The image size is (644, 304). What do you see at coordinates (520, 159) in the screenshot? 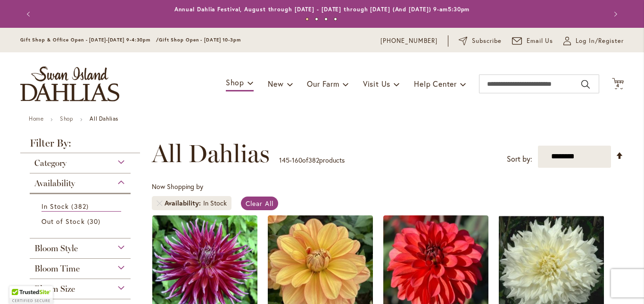
I see `label: Sort by:` at bounding box center [520, 159].